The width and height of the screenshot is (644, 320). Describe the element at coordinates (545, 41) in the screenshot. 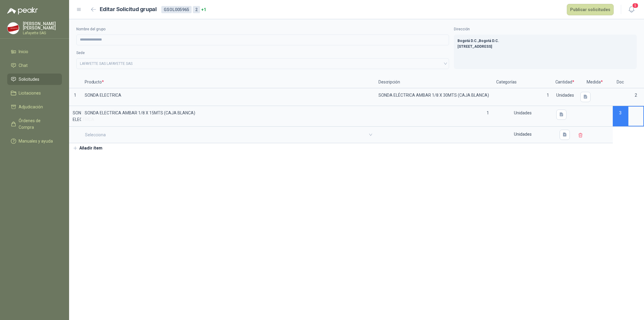

I see `p: Bogotá D.C. , Bogotá D.C.` at that location.